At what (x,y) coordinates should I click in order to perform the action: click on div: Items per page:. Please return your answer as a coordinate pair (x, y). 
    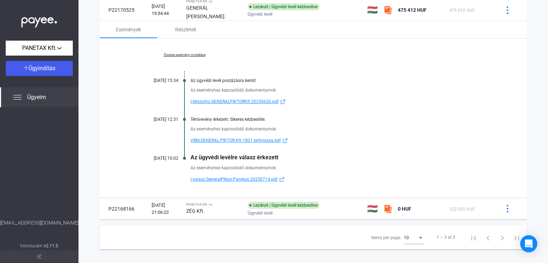
    Looking at the image, I should click on (386, 238).